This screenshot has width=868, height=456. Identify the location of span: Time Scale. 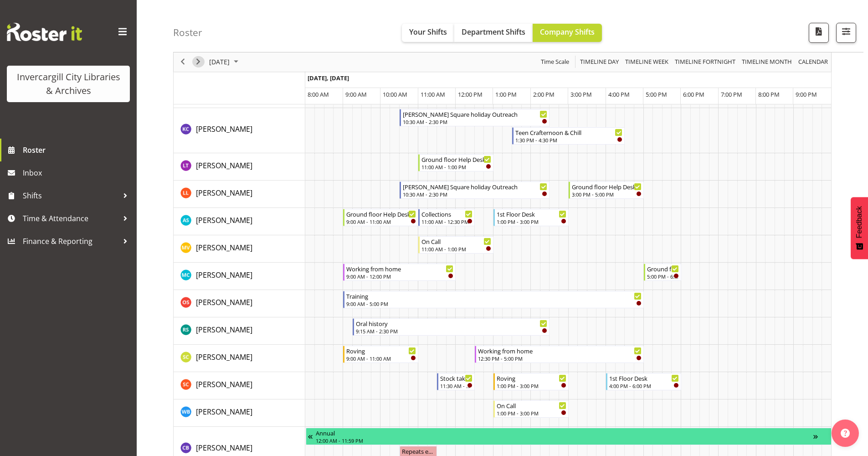
(555, 62).